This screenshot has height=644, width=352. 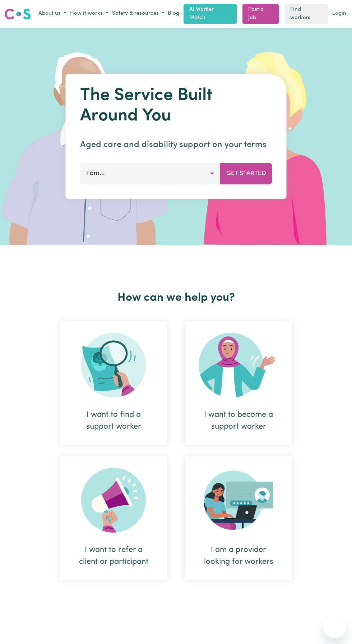 I want to click on a: Post a job, so click(x=260, y=14).